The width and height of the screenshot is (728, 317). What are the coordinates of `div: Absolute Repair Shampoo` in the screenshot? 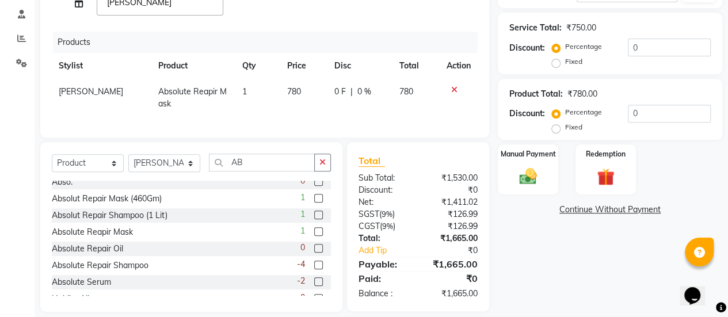 It's located at (100, 265).